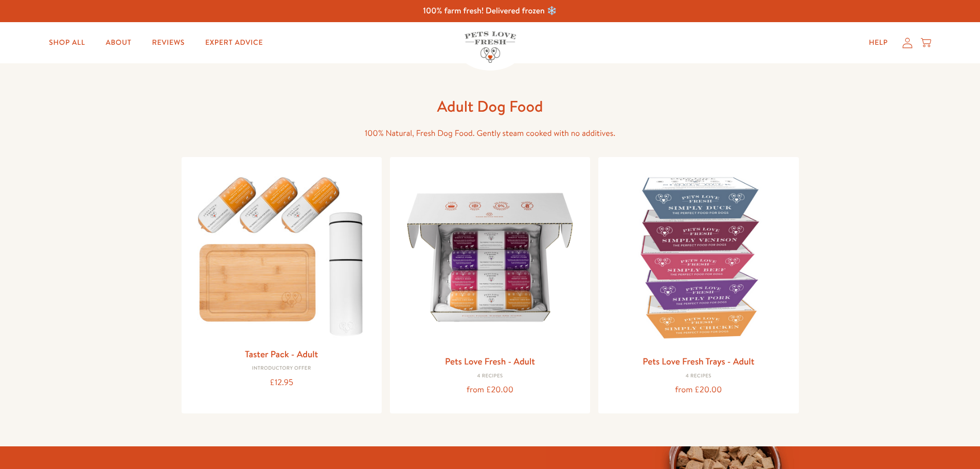 The width and height of the screenshot is (980, 469). What do you see at coordinates (168, 43) in the screenshot?
I see `a: Reviews` at bounding box center [168, 43].